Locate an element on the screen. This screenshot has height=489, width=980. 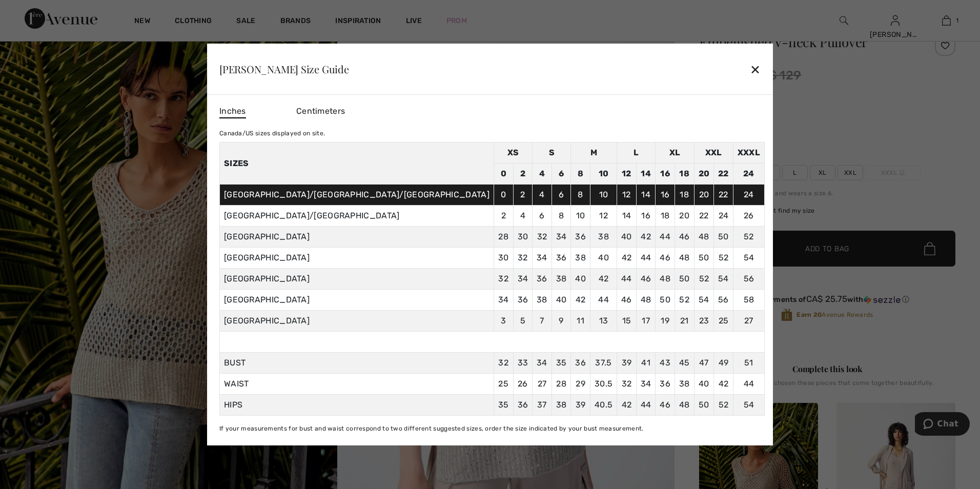
span: 40.5 is located at coordinates (604, 405).